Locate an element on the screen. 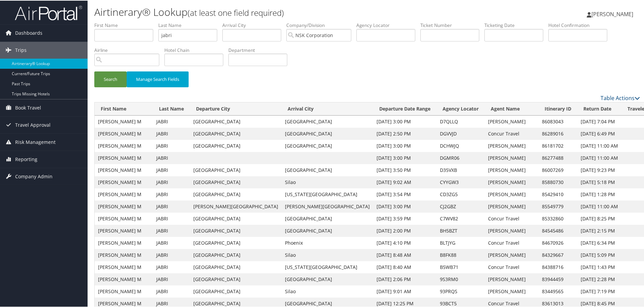  h1: Airtinerary® Lookup is located at coordinates (276, 11).